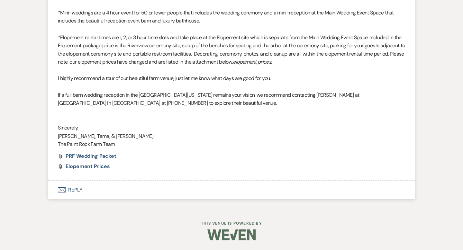 The width and height of the screenshot is (463, 250). Describe the element at coordinates (91, 156) in the screenshot. I see `span: PRF Wedding Packet` at that location.